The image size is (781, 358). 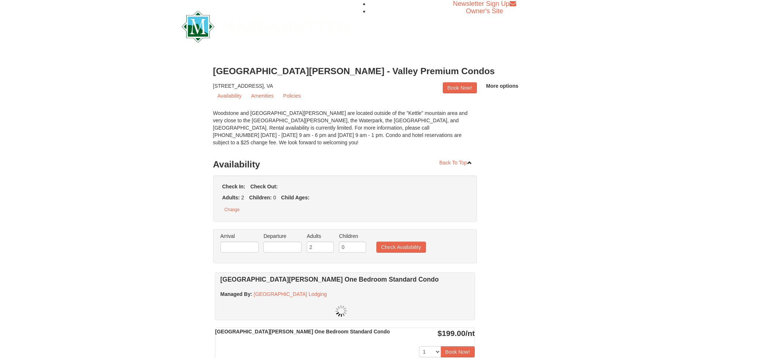 I want to click on label: Children, so click(x=353, y=236).